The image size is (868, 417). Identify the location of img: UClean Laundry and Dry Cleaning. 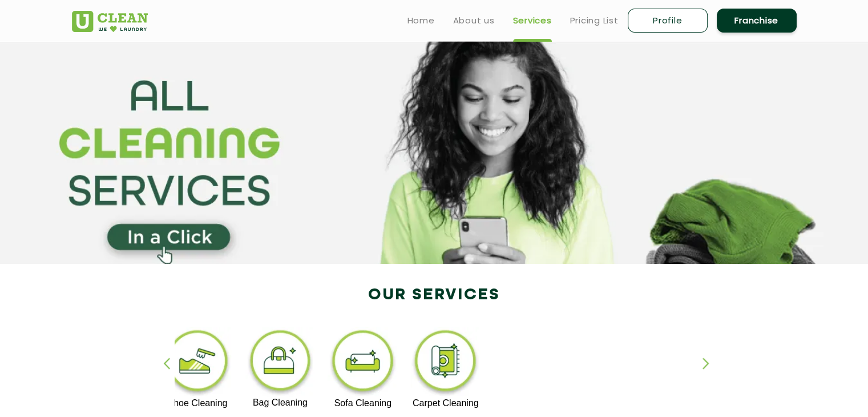
(110, 21).